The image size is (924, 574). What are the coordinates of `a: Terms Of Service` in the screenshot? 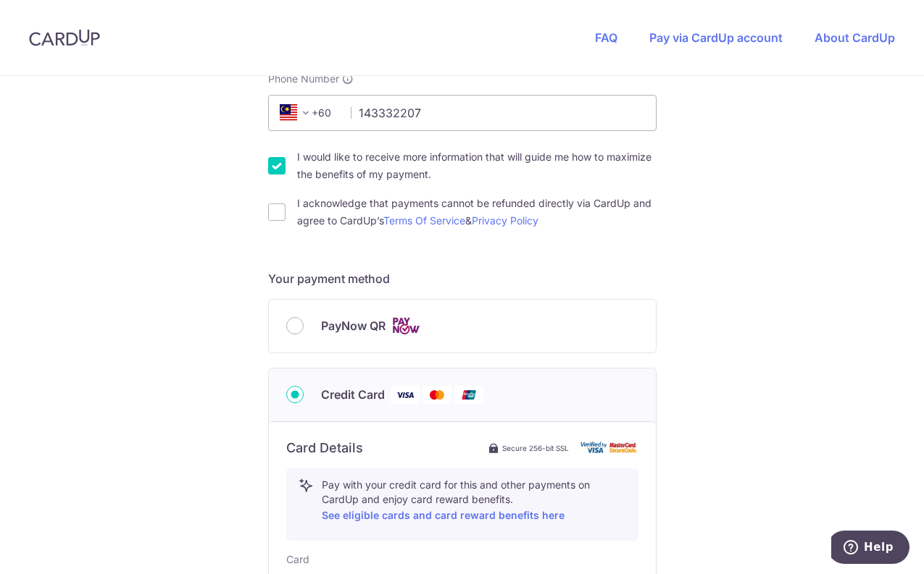 It's located at (424, 220).